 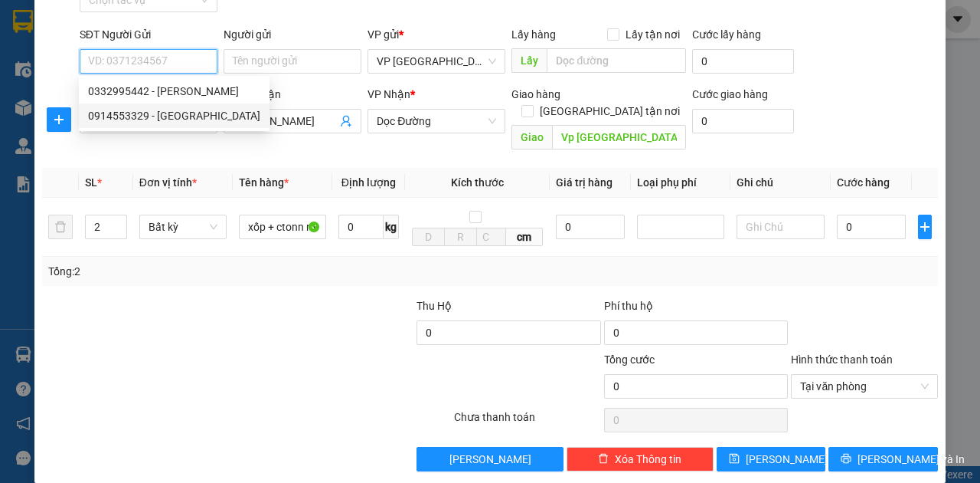 What do you see at coordinates (368, 182) in the screenshot?
I see `span: Định lượng` at bounding box center [368, 182].